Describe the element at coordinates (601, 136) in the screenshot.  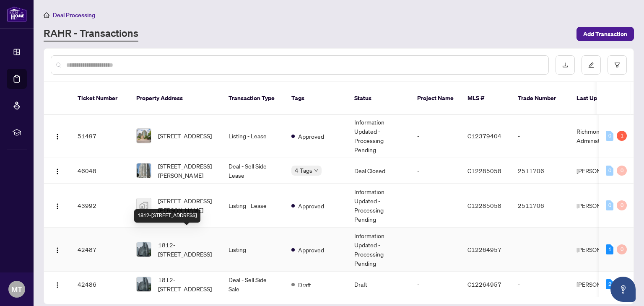
I see `td: Richmond Hill Administrator` at that location.